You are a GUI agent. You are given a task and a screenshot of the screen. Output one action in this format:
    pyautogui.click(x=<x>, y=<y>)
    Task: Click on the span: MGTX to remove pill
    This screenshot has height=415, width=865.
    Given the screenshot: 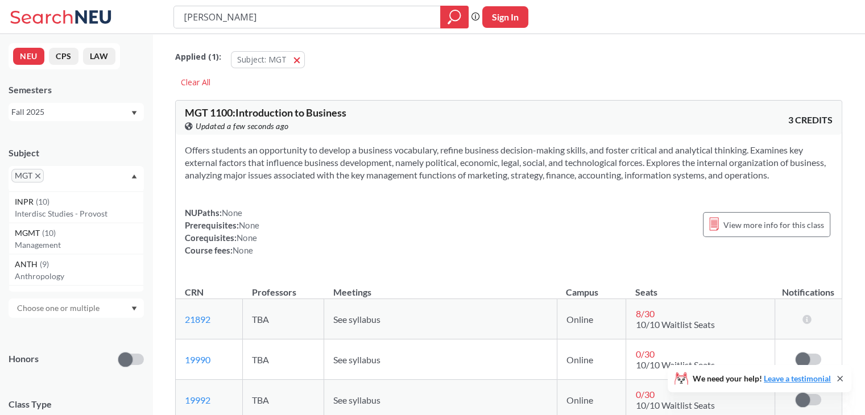 What is the action you would take?
    pyautogui.click(x=27, y=176)
    